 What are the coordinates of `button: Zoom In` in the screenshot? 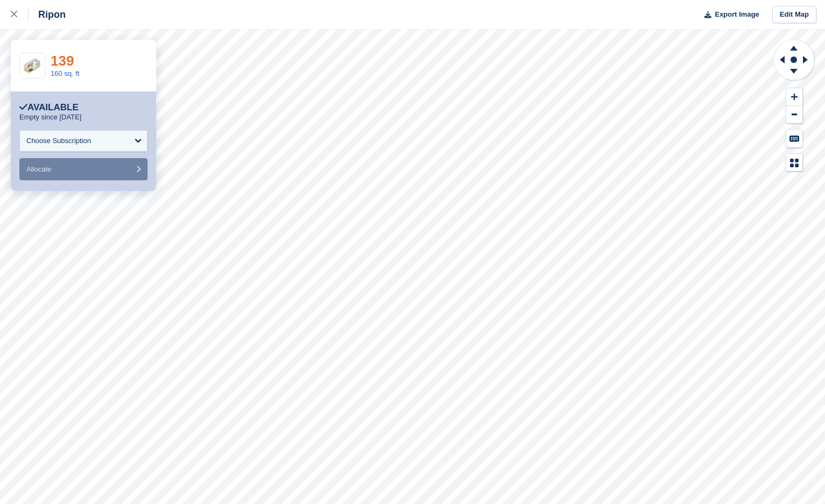 It's located at (795, 97).